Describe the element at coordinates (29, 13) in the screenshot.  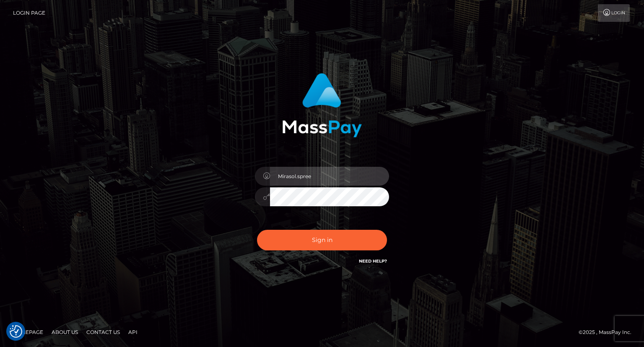
I see `a: Login Page` at that location.